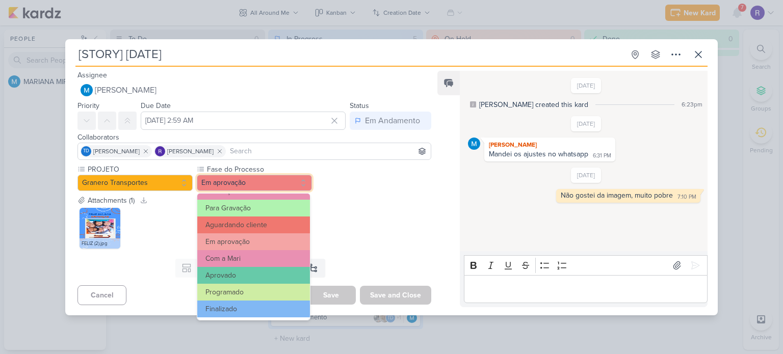 Image resolution: width=783 pixels, height=354 pixels. Describe the element at coordinates (359, 106) in the screenshot. I see `label: Status` at that location.